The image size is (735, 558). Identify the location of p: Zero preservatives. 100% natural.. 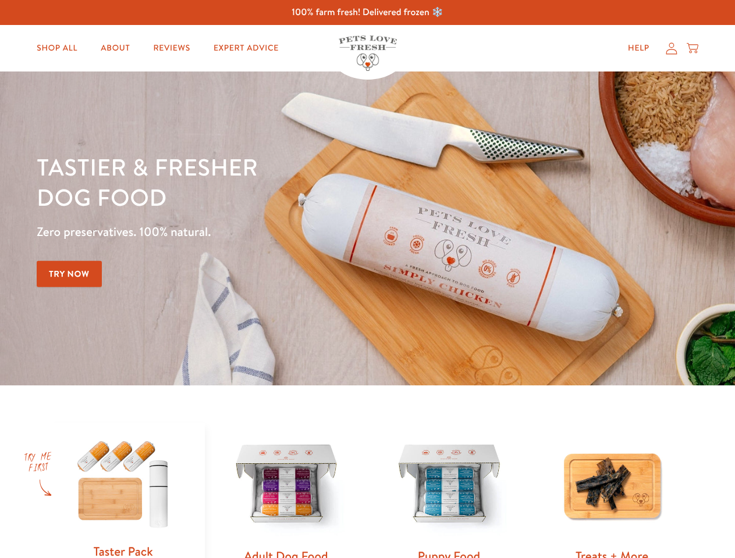
(257, 232).